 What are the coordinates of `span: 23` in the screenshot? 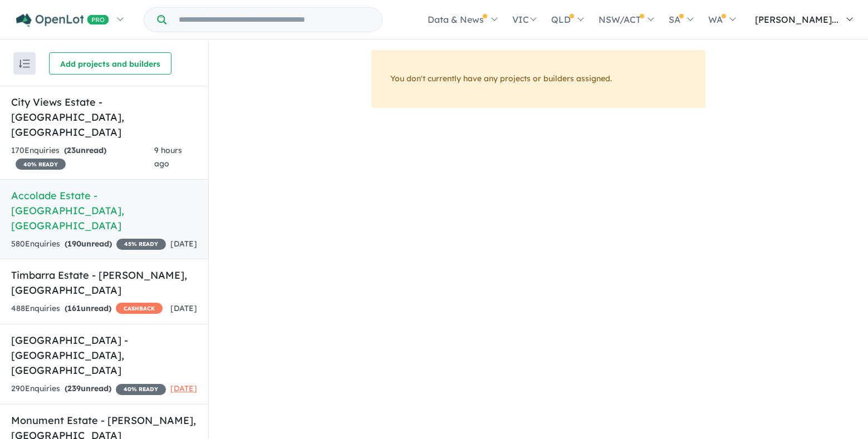 It's located at (72, 150).